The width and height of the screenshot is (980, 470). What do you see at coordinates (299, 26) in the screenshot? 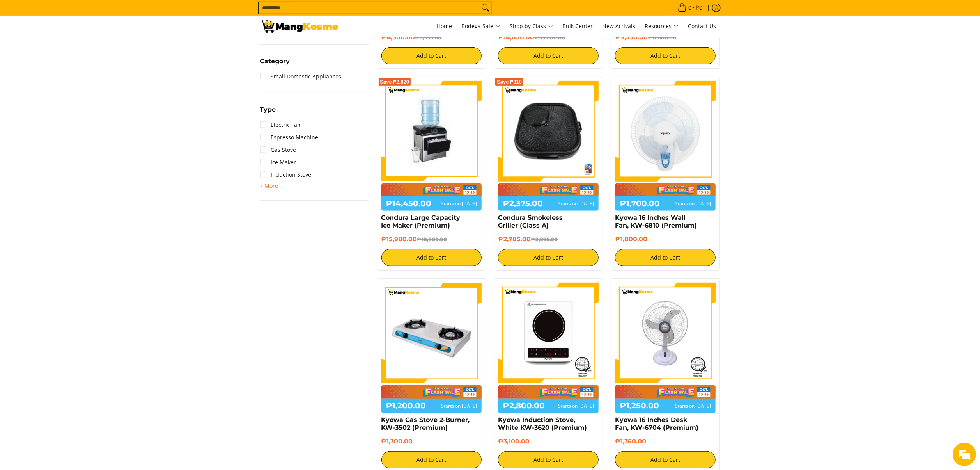
I see `img: Hot N Cool: Mang Kosme MID-PAYDAY APPLIANCES SALE! l Mang Kosme` at bounding box center [299, 26].